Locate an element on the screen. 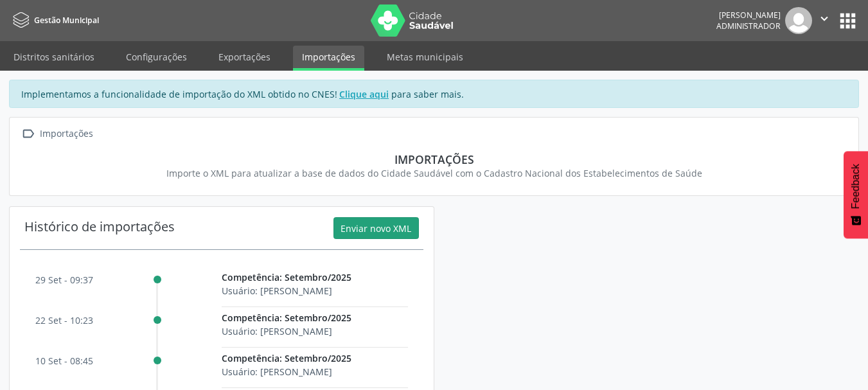 This screenshot has width=868, height=390. button: Feedback - Mostrar pesquisa is located at coordinates (855, 195).